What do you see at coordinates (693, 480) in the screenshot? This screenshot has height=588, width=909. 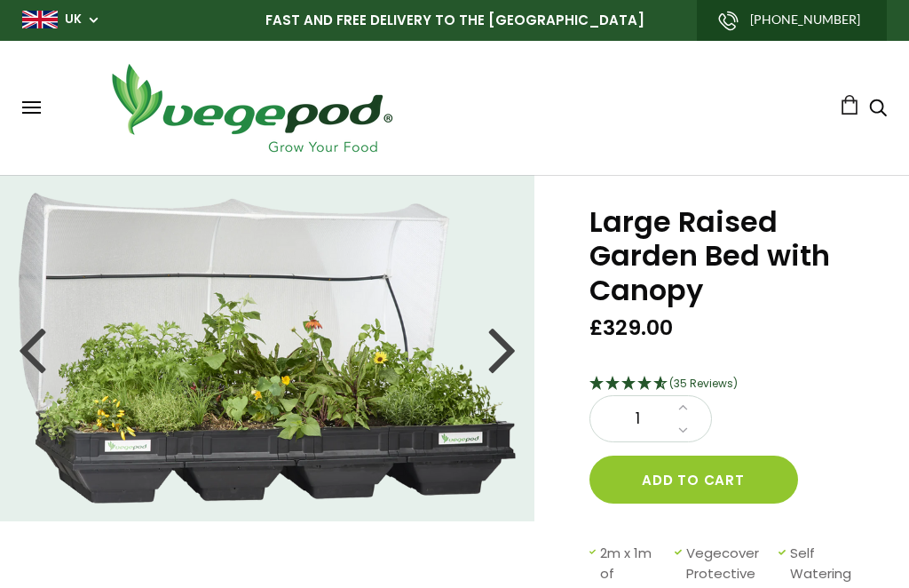 I see `button: Add to cart` at bounding box center [693, 480].